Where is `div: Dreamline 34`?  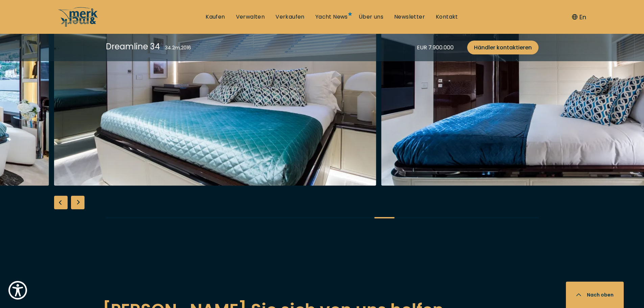
div: Dreamline 34 is located at coordinates (133, 47).